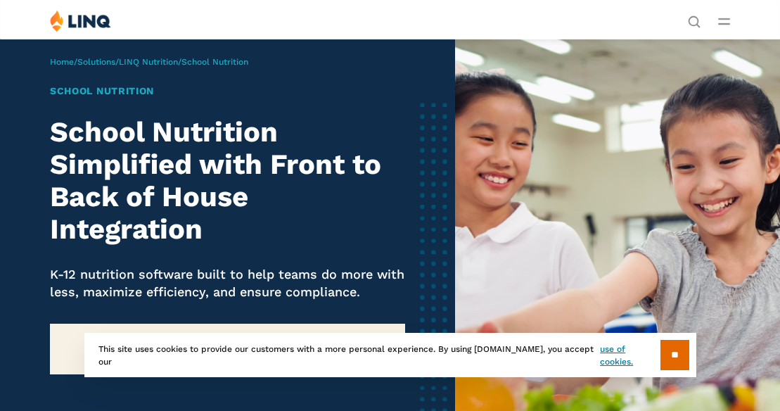 This screenshot has width=780, height=411. Describe the element at coordinates (227, 91) in the screenshot. I see `h1: School Nutrition` at that location.